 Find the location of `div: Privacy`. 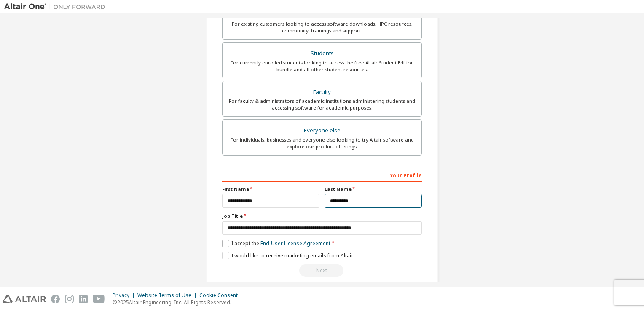

div: Privacy is located at coordinates (125, 296).